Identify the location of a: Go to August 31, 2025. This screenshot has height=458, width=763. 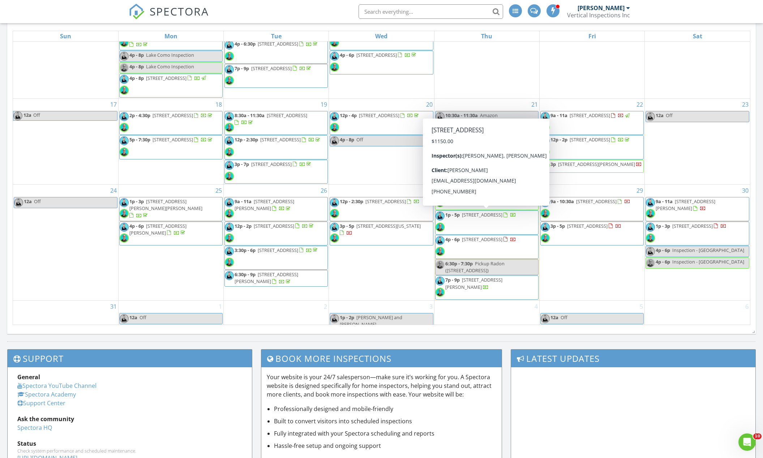
(114, 307).